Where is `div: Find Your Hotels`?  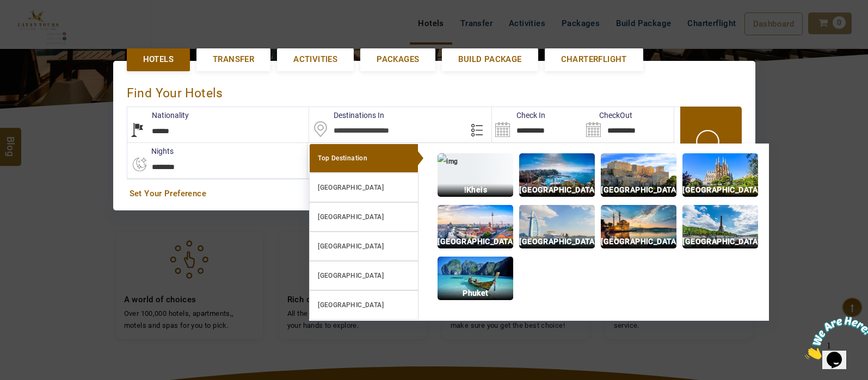
div: Find Your Hotels is located at coordinates (434, 90).